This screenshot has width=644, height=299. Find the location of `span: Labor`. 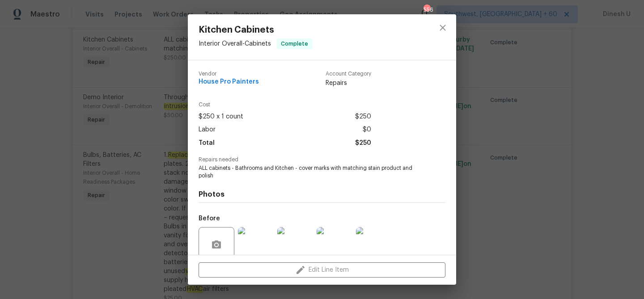

span: Labor is located at coordinates (207, 129).